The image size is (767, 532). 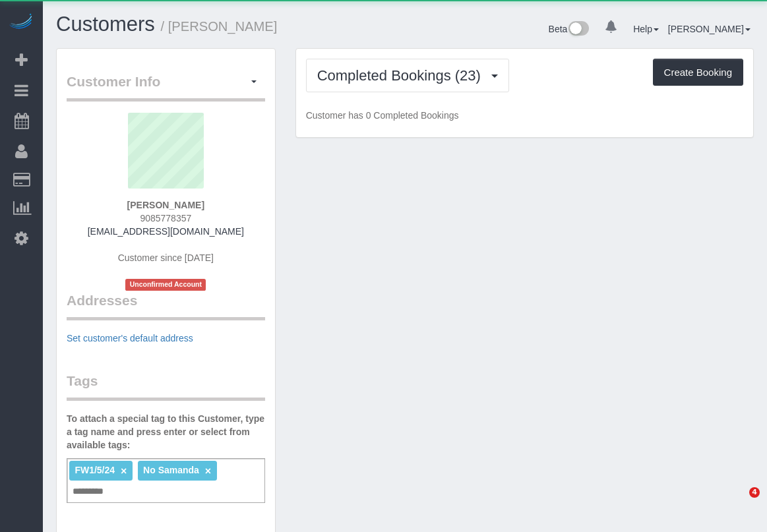 I want to click on p: Customer has 0 Completed Bookings, so click(x=525, y=116).